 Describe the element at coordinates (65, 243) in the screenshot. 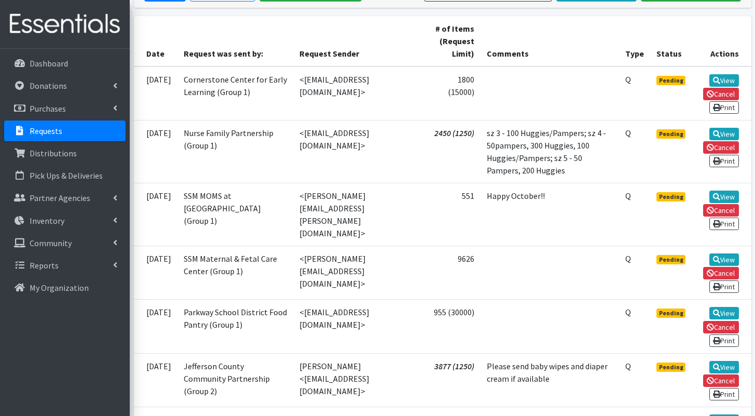

I see `a: Community` at that location.